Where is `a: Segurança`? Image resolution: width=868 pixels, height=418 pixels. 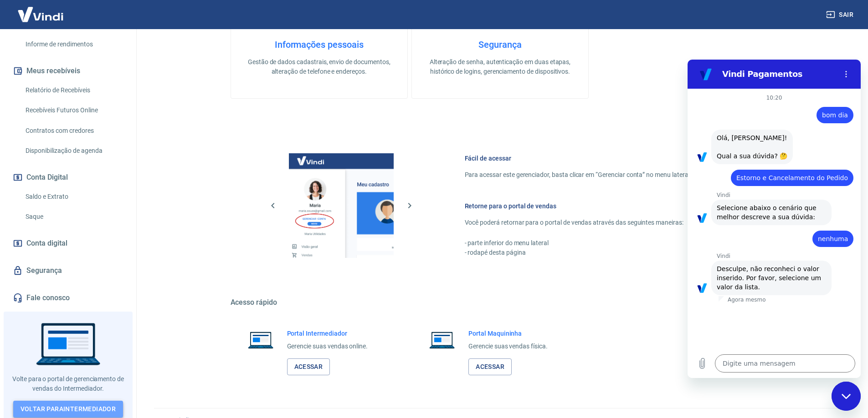
a: Segurança is located at coordinates (68, 271).